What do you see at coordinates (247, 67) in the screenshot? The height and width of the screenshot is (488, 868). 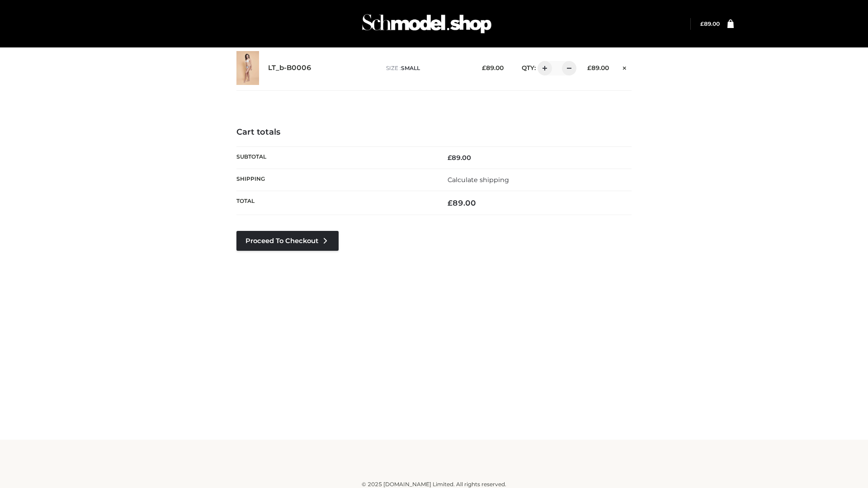 I see `img: LT_b-B0006 - SMALL` at bounding box center [247, 67].